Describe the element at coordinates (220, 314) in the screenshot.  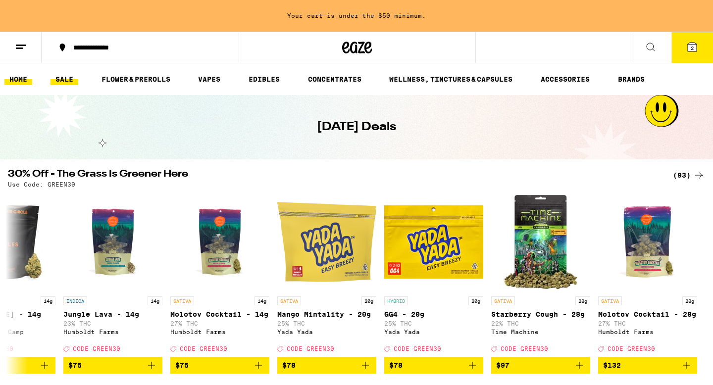
I see `p: Molotov Cocktail - 14g` at that location.